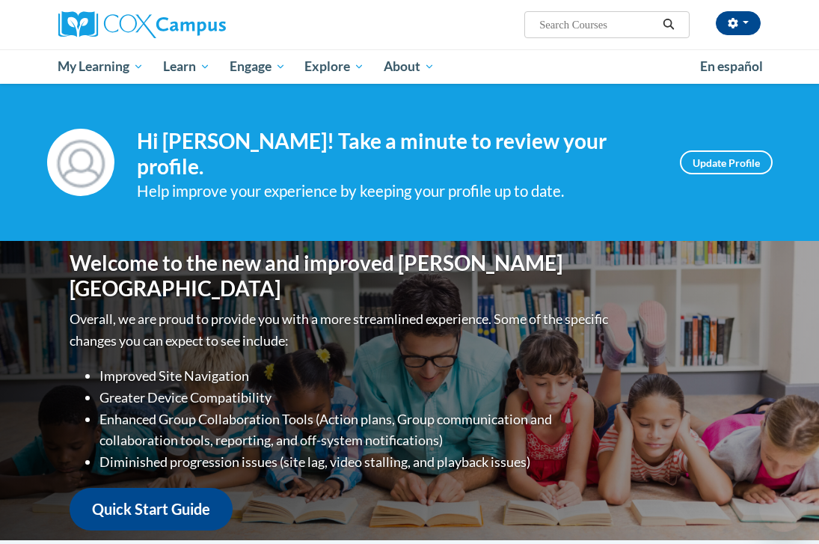 The height and width of the screenshot is (544, 819). I want to click on a: About, so click(409, 67).